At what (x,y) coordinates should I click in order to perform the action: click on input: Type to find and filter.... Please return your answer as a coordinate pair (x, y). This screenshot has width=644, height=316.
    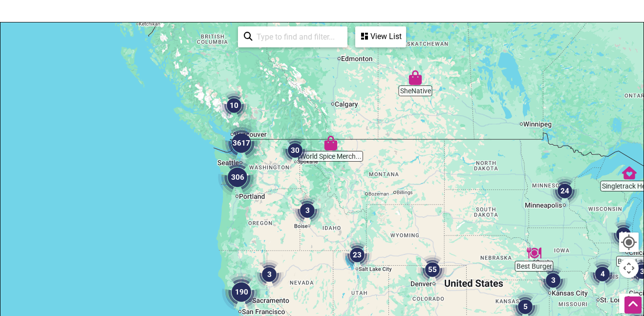
    Looking at the image, I should click on (297, 37).